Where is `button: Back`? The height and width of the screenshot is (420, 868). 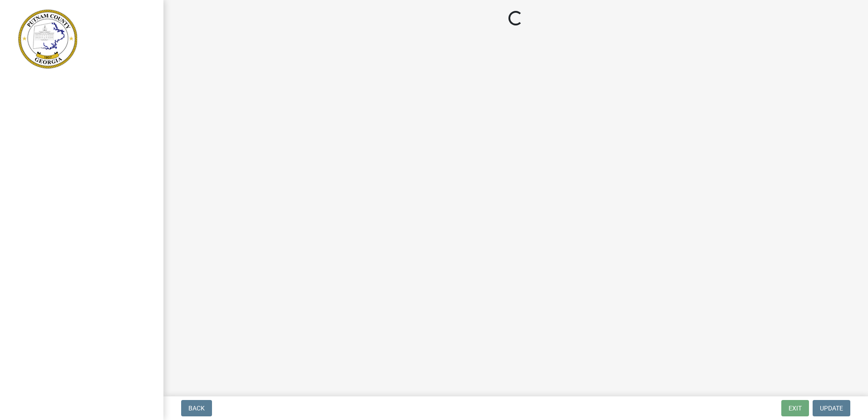 button: Back is located at coordinates (196, 408).